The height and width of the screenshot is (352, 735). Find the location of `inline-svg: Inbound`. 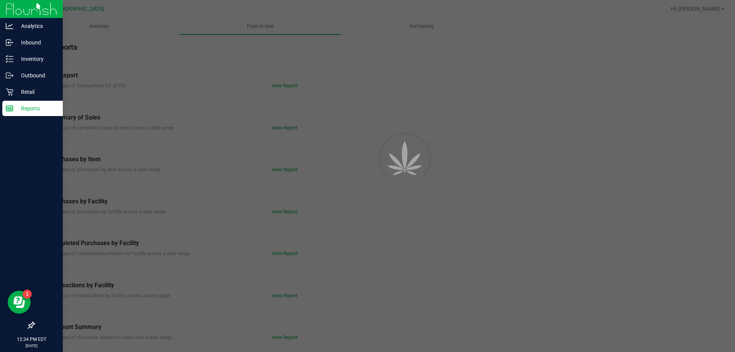

inline-svg: Inbound is located at coordinates (10, 43).